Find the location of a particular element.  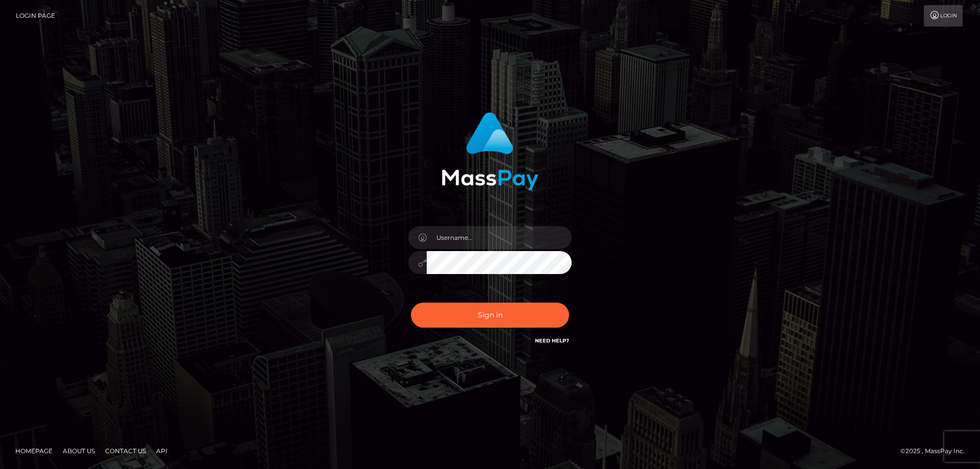

button: Sign in is located at coordinates (490, 315).